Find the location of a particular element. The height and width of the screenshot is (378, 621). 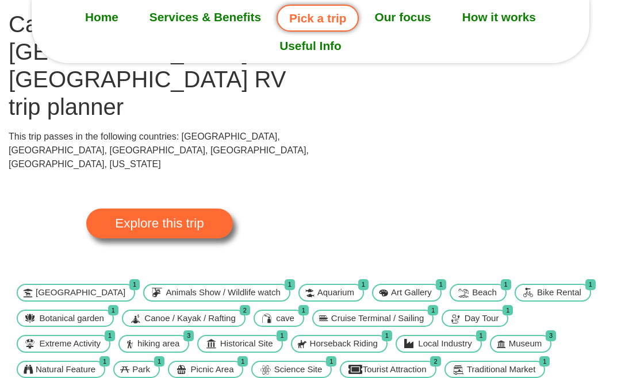

a: Our focus is located at coordinates (402, 17).